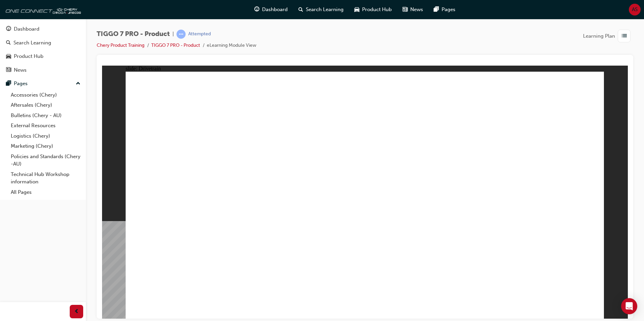 Image resolution: width=644 pixels, height=321 pixels. What do you see at coordinates (629, 306) in the screenshot?
I see `div: Open Intercom Messenger` at bounding box center [629, 306].